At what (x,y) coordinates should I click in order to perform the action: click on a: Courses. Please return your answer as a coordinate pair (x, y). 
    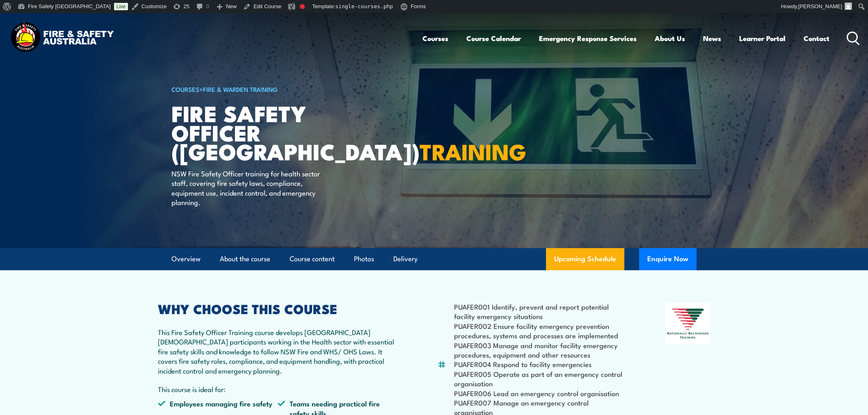
    Looking at the image, I should click on (435, 38).